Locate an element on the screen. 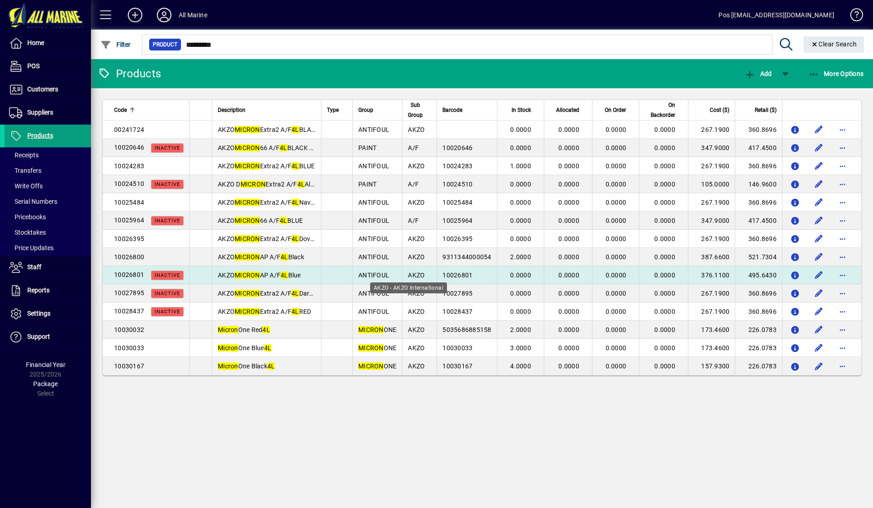 Image resolution: width=873 pixels, height=508 pixels. div: On Backorder is located at coordinates (664, 110).